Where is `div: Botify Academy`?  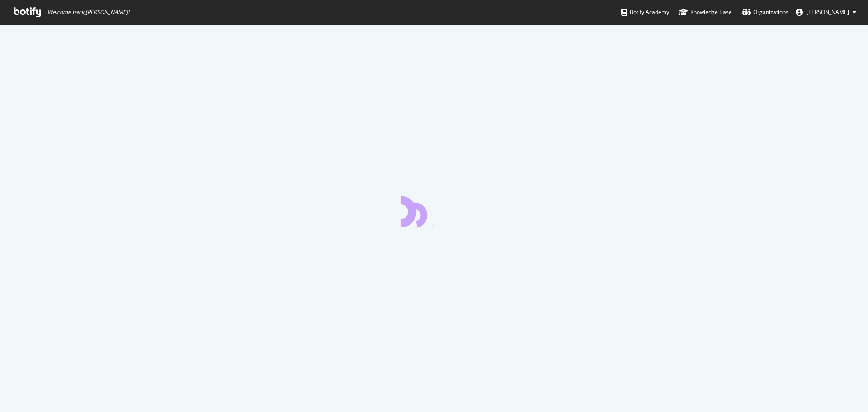
div: Botify Academy is located at coordinates (645, 12).